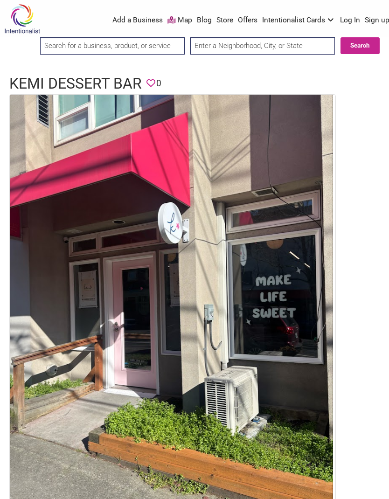 This screenshot has height=499, width=389. What do you see at coordinates (299, 21) in the screenshot?
I see `li: Intentionalist Cards` at bounding box center [299, 21].